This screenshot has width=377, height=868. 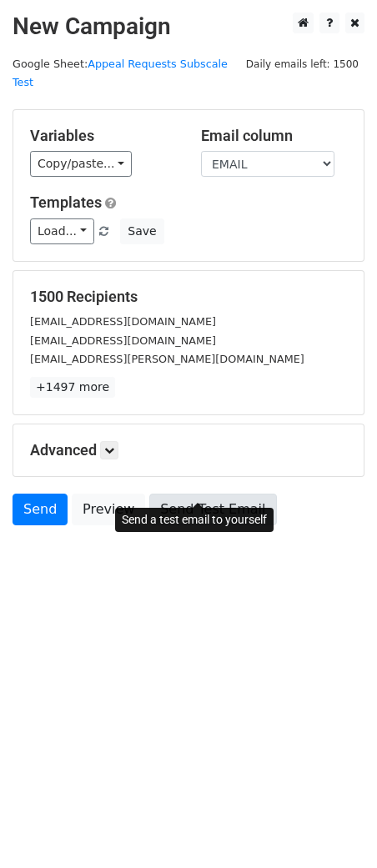 What do you see at coordinates (189, 296) in the screenshot?
I see `h5: 1500 Recipients` at bounding box center [189, 296].